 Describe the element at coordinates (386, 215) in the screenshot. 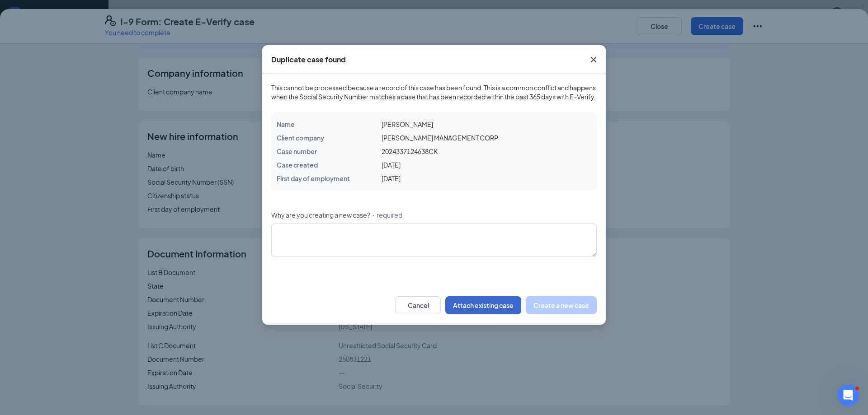

I see `span: ・required` at that location.